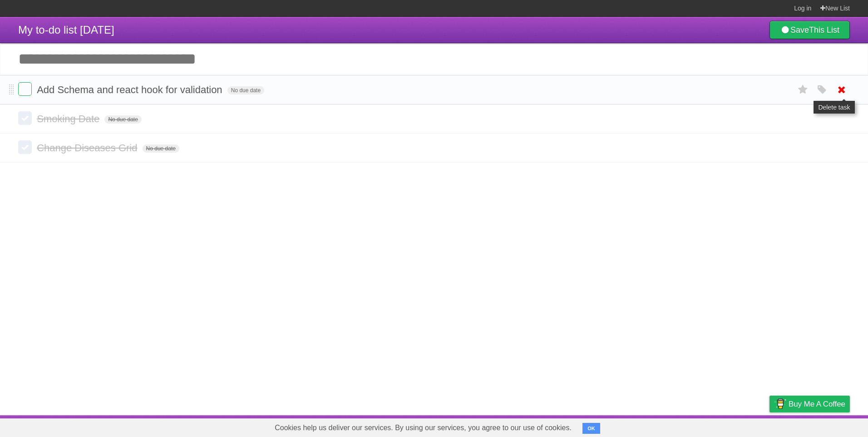 This screenshot has height=437, width=868. What do you see at coordinates (780, 403) in the screenshot?
I see `img: Buy me a coffee` at bounding box center [780, 403].